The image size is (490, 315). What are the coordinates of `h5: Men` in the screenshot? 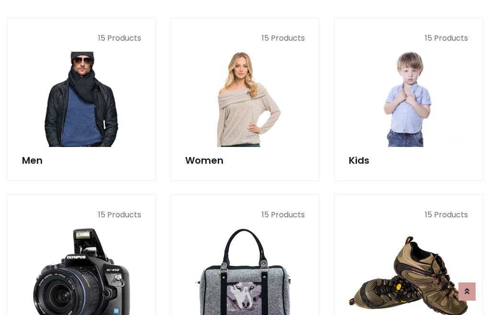 It's located at (81, 160).